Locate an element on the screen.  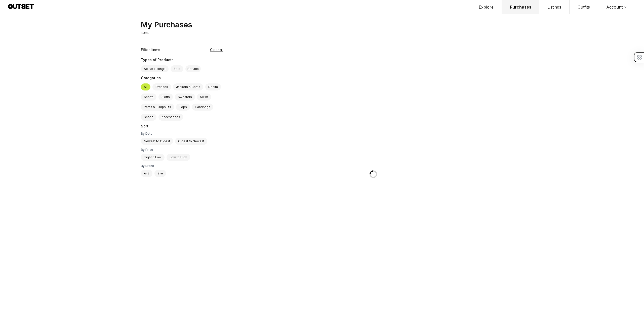
label: Swim is located at coordinates (204, 97).